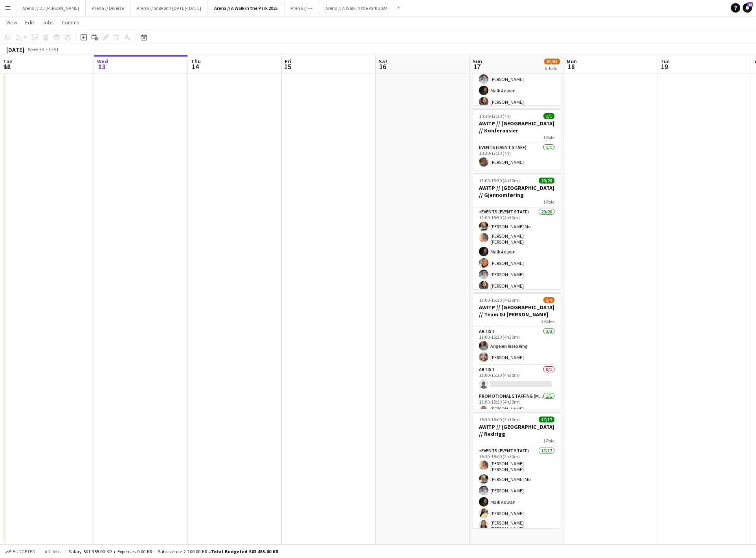 Image resolution: width=756 pixels, height=558 pixels. Describe the element at coordinates (665, 66) in the screenshot. I see `span: 19` at that location.